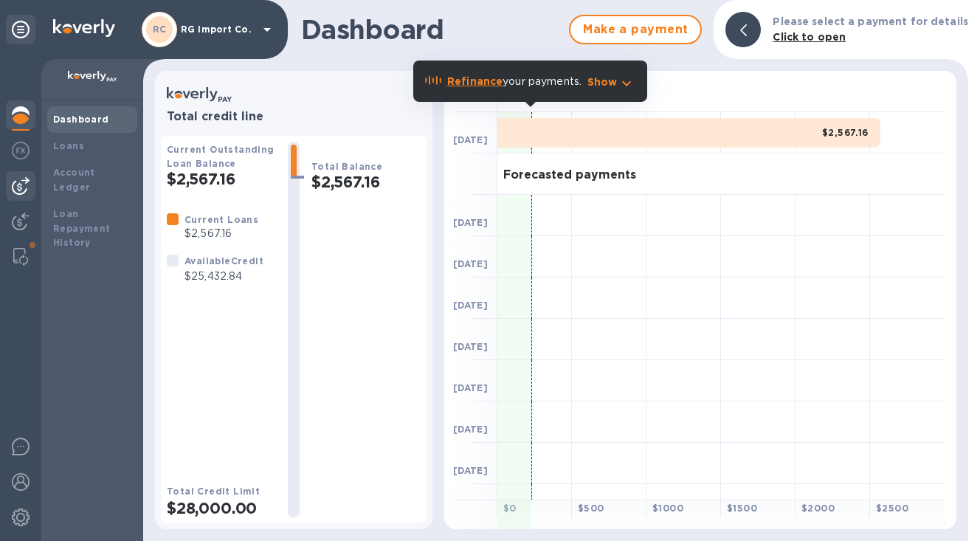 Image resolution: width=980 pixels, height=541 pixels. I want to click on span: Make a payment, so click(636, 29).